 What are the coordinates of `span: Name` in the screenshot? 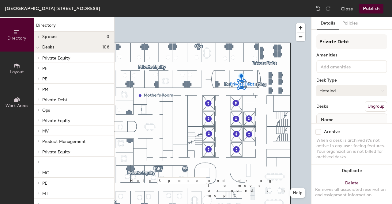 It's located at (327, 120).